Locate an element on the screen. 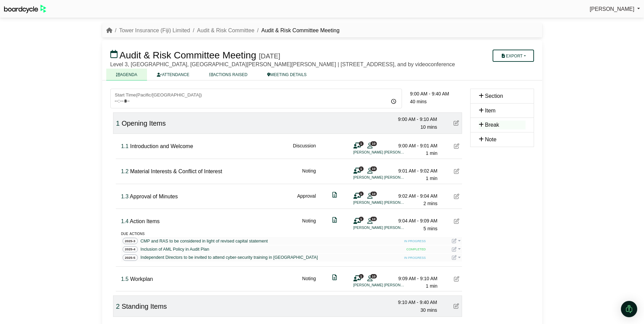  a: Audit & Risk Committee is located at coordinates (226, 30).